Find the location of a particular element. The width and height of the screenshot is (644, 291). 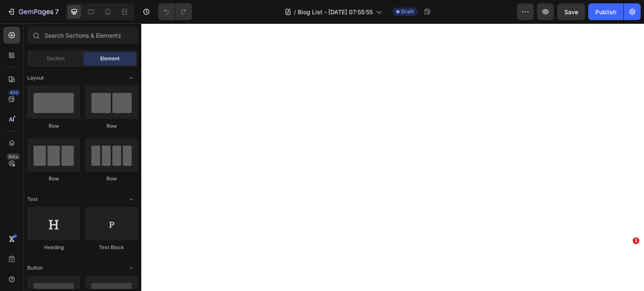

button: 7 is located at coordinates (33, 12).